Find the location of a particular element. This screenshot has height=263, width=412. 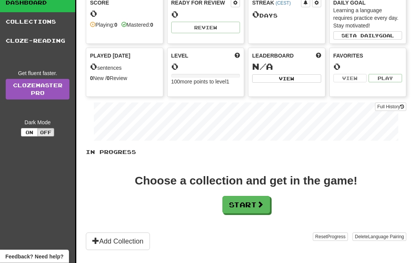

button: Full History is located at coordinates (391, 107).